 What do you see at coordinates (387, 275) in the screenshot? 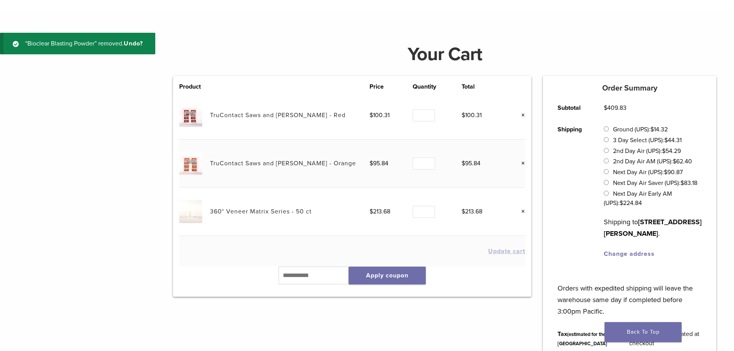
I see `button: Apply coupon` at bounding box center [387, 275].